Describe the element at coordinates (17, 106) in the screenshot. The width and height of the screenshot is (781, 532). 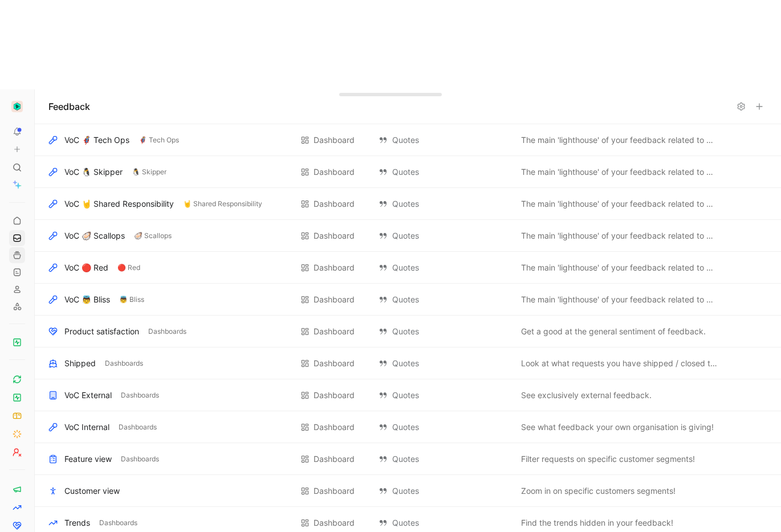
I see `button: Zinc` at that location.